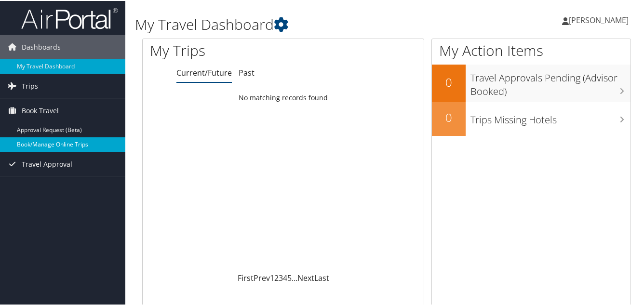 This screenshot has width=644, height=305. What do you see at coordinates (276, 277) in the screenshot?
I see `a: 2` at bounding box center [276, 277].